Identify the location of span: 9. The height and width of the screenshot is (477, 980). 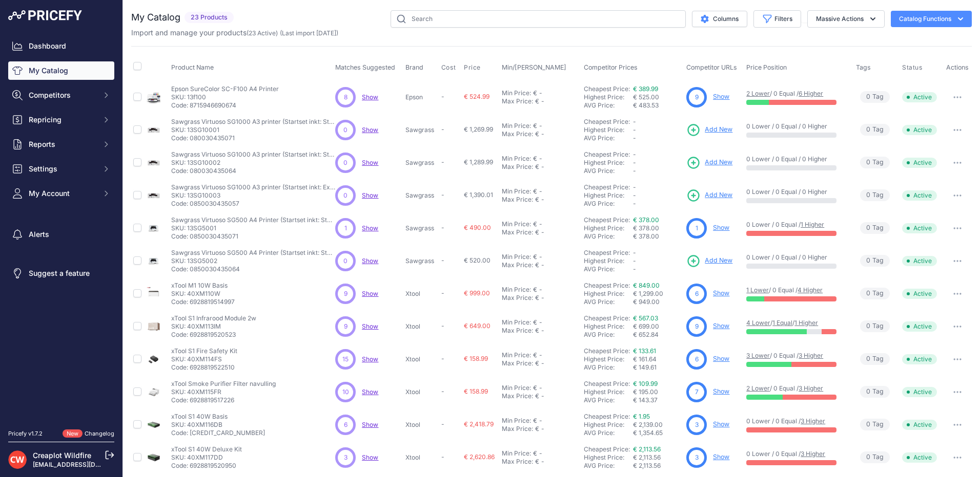
(697, 98).